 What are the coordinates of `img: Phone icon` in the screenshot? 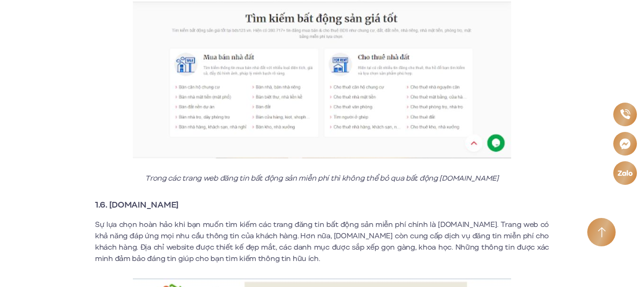 It's located at (625, 114).